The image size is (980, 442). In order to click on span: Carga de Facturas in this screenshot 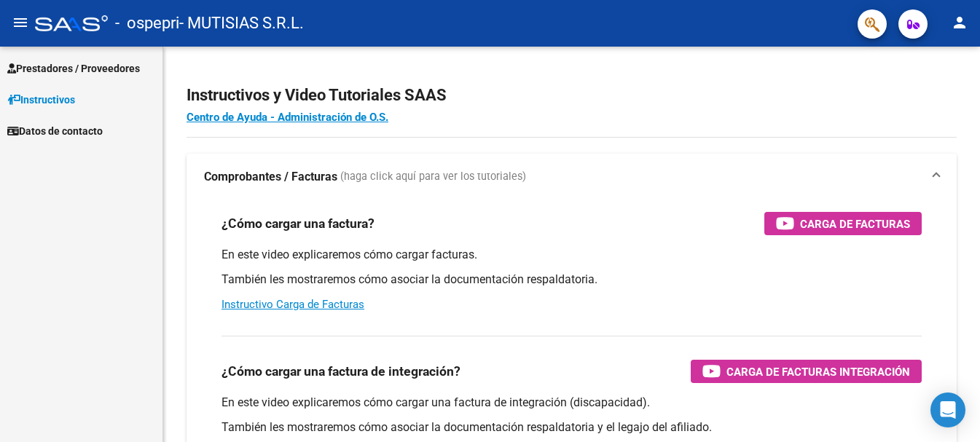, I will do `click(854, 224)`.